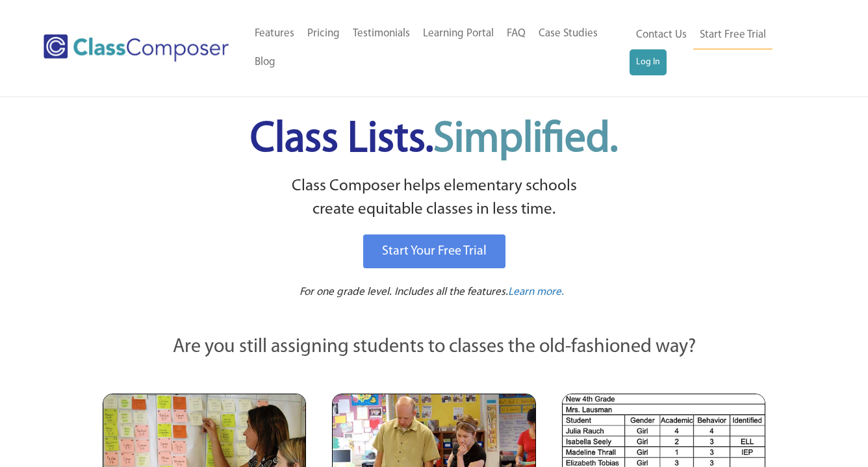  Describe the element at coordinates (404, 292) in the screenshot. I see `span: For one grade level. Includes all the features.` at that location.